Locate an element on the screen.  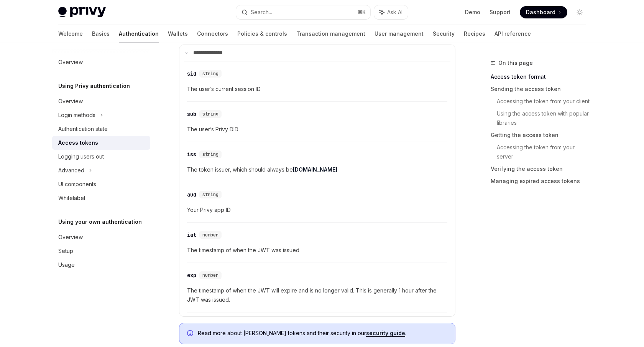
a: Usage is located at coordinates (101, 265).